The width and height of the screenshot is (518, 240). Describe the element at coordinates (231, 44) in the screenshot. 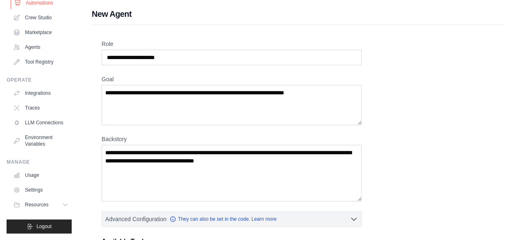

I see `label: Role` at that location.